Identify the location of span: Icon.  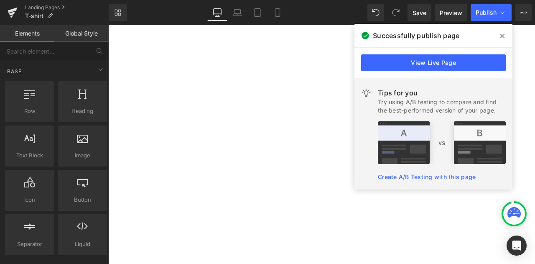
(30, 199).